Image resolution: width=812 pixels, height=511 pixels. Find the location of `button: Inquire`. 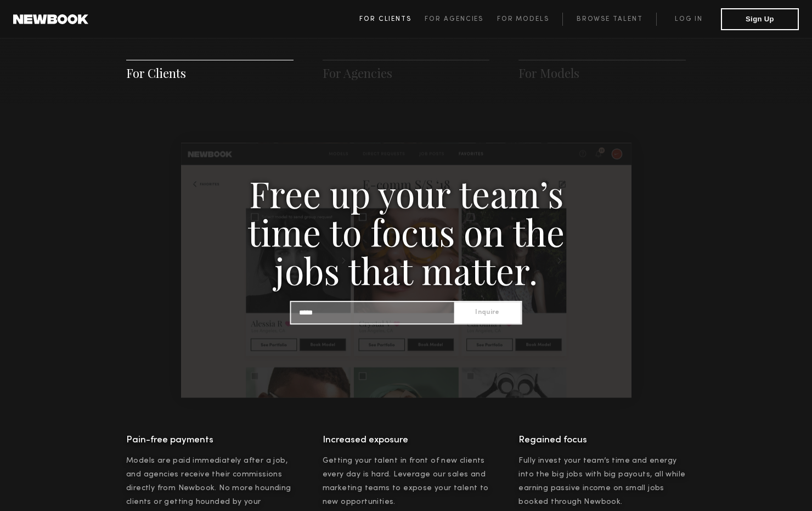

button: Inquire is located at coordinates (488, 313).